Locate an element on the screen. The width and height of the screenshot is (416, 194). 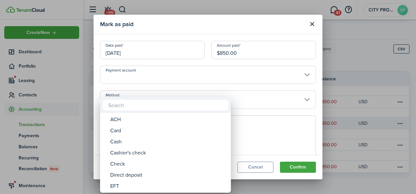
div: Cashier's check is located at coordinates (168, 153).